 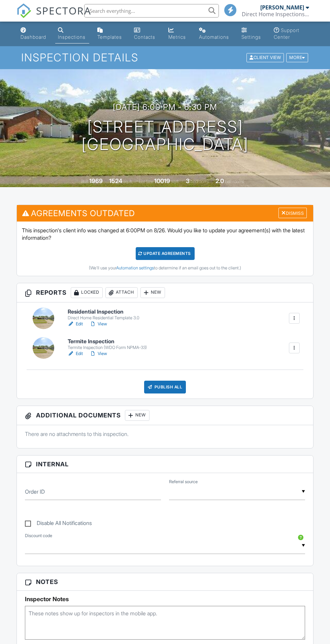 What do you see at coordinates (72, 34) in the screenshot?
I see `a: Inspections` at bounding box center [72, 34].